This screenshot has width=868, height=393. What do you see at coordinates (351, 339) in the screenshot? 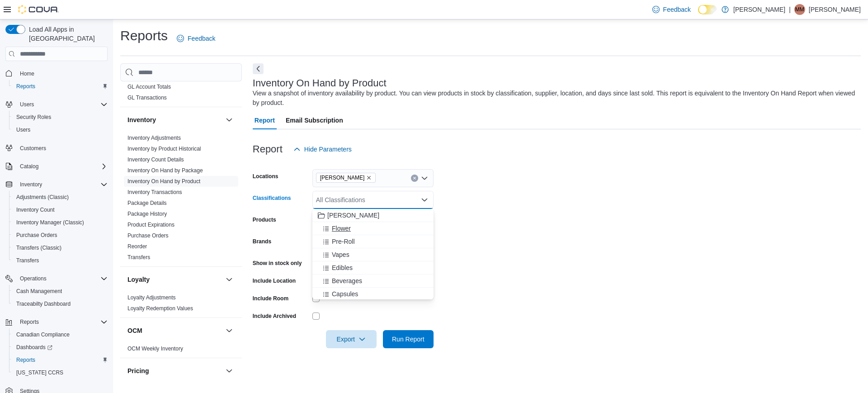
I see `span: Export` at bounding box center [351, 339].